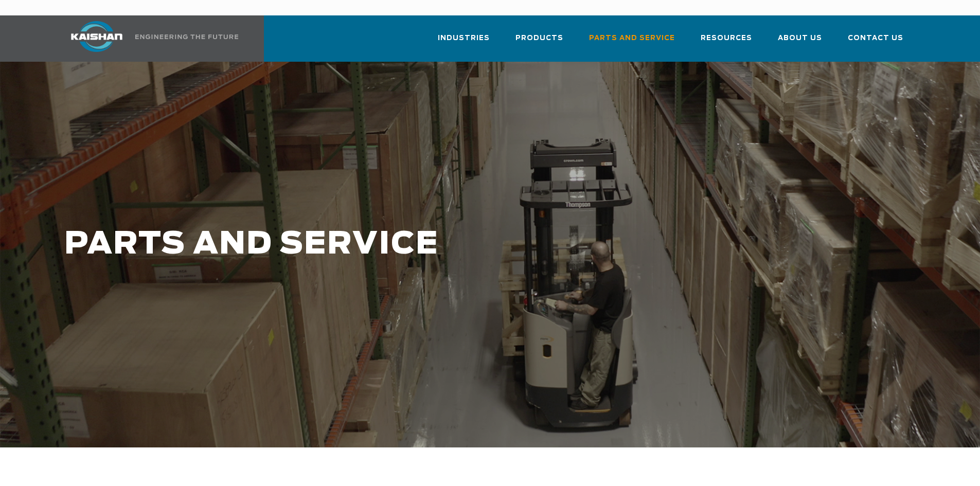 This screenshot has width=980, height=486. What do you see at coordinates (800, 42) in the screenshot?
I see `a: About Us` at bounding box center [800, 42].